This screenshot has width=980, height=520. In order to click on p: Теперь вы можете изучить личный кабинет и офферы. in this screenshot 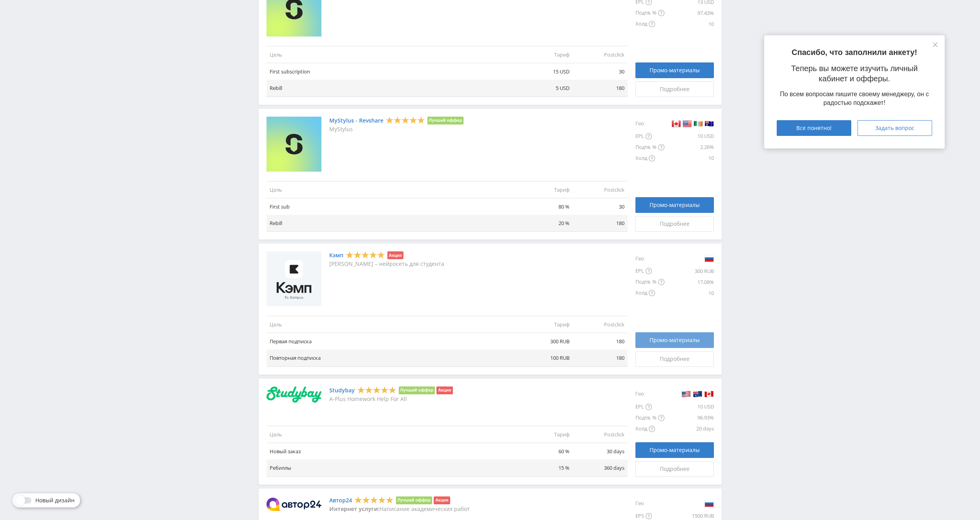, I will do `click(854, 74)`.